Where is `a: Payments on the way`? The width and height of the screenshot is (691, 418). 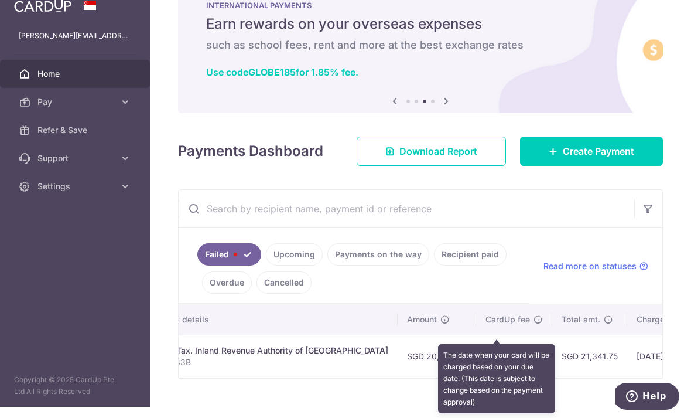 a: Payments on the way is located at coordinates (379, 254).